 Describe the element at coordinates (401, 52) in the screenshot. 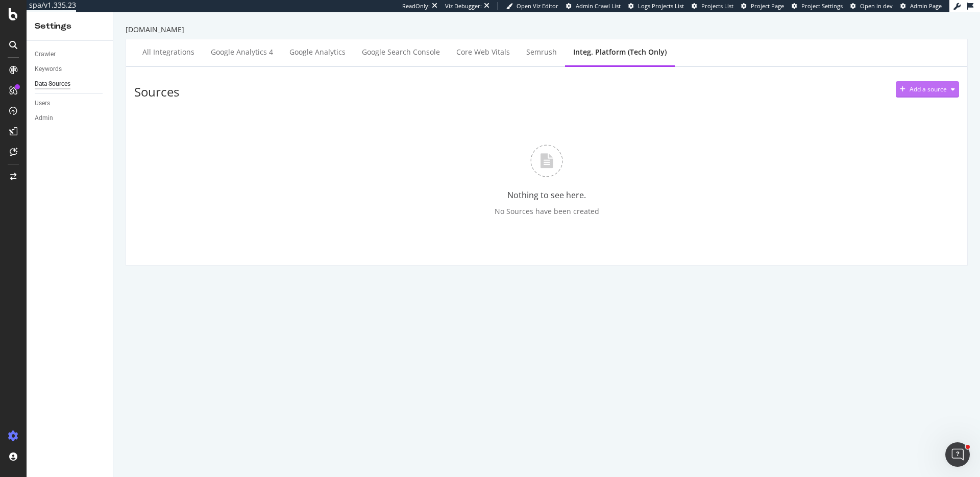

I see `div: Google Search Console` at that location.